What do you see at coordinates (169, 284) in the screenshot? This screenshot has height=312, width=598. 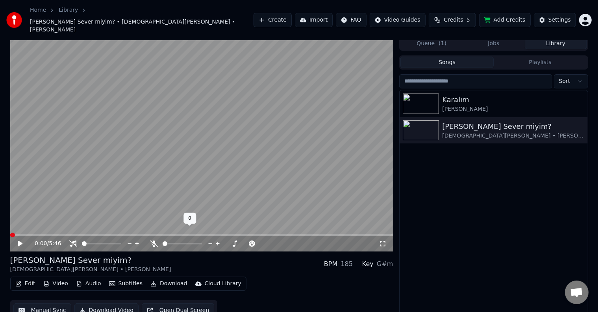 I see `button: Download` at bounding box center [169, 284].